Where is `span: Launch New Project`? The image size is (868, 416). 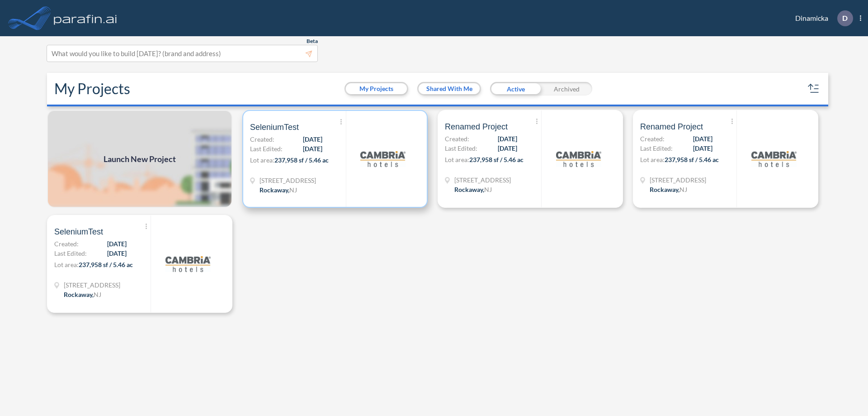
span: Launch New Project is located at coordinates (139, 159).